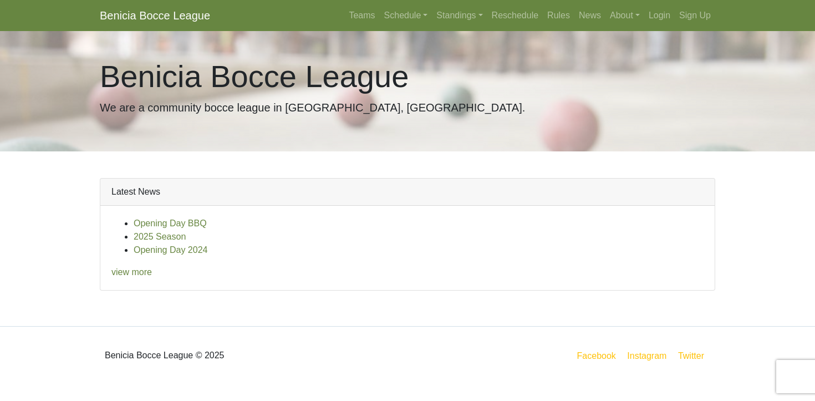 Image resolution: width=815 pixels, height=401 pixels. I want to click on a: Teams, so click(361, 16).